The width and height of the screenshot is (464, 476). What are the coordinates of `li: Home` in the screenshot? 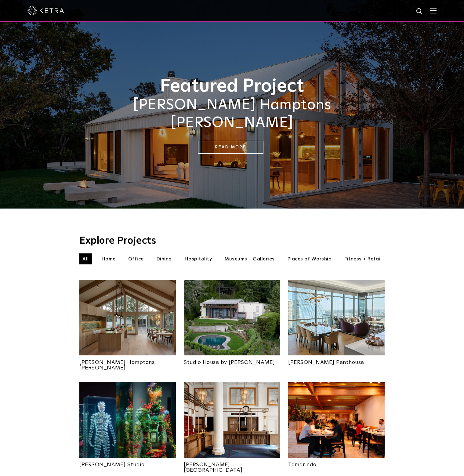 It's located at (108, 259).